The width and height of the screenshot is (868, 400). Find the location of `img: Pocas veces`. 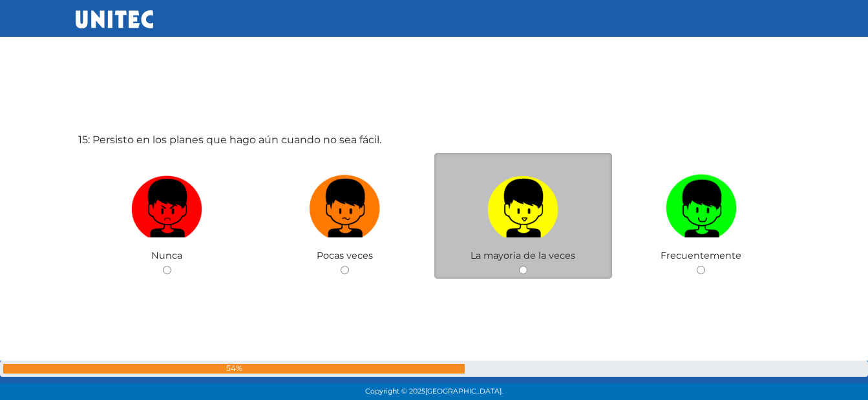

img: Pocas veces is located at coordinates (345, 204).